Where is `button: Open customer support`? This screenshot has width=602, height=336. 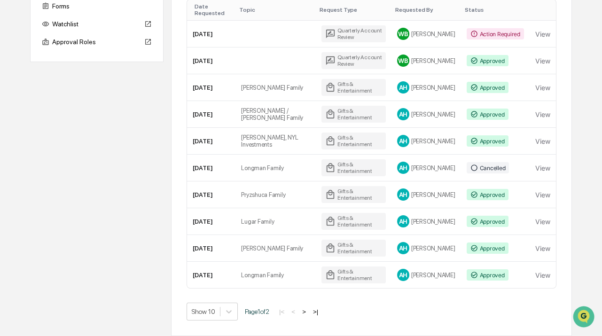 button: Open customer support is located at coordinates (12, 12).